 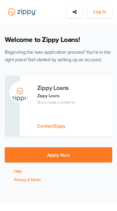 I want to click on button: Log In, so click(x=100, y=12).